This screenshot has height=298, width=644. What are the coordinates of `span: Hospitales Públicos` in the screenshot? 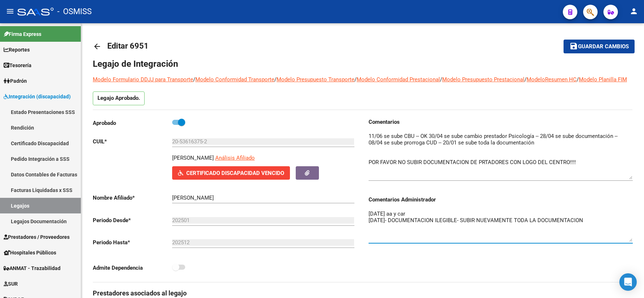 It's located at (30, 252).